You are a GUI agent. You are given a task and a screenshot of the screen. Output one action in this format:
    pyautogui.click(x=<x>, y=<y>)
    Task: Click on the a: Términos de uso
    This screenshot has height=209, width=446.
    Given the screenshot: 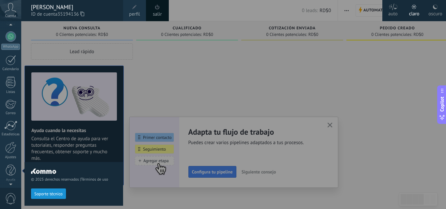 What is the action you would take?
    pyautogui.click(x=94, y=180)
    